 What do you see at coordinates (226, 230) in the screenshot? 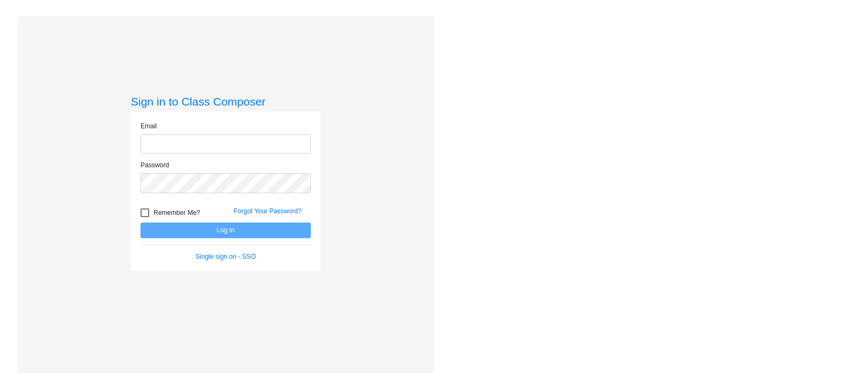
I see `button: Log In` at bounding box center [226, 230].